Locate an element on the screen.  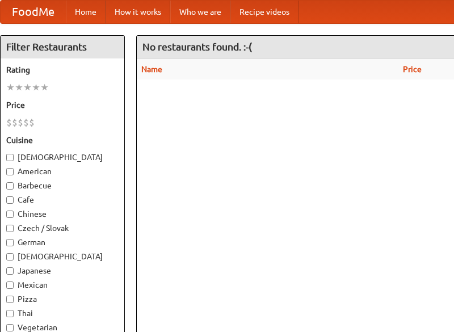
label: Japanese is located at coordinates (62, 271).